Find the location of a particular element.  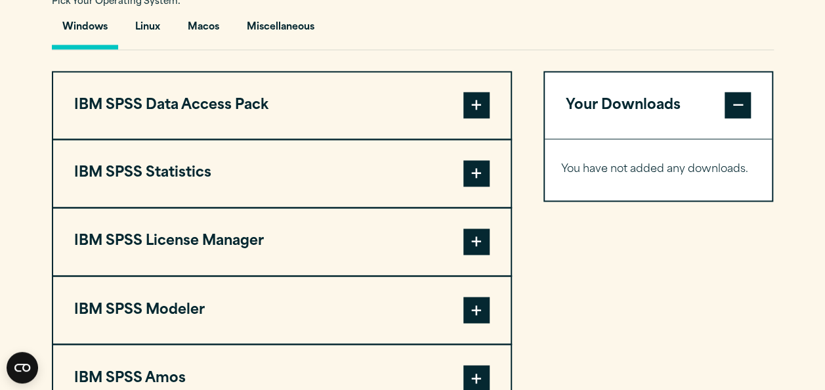

button: IBM SPSS License Manager is located at coordinates (282, 242).